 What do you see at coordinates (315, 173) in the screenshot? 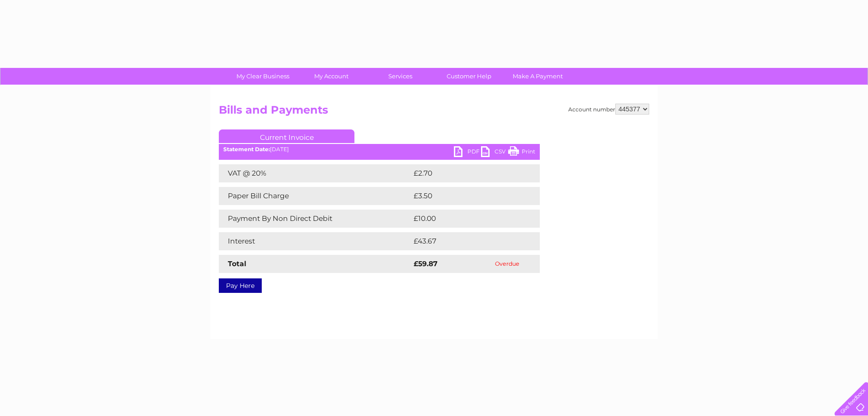
I see `td: VAT @ 20%` at bounding box center [315, 173].